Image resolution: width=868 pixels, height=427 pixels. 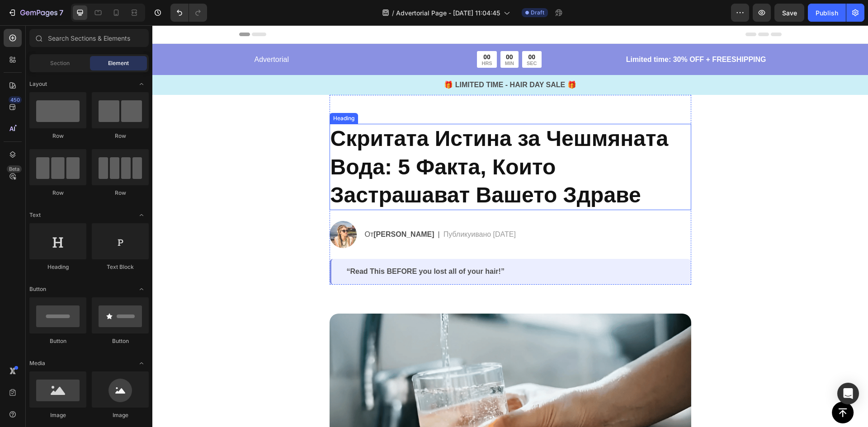 What do you see at coordinates (191, 209) in the screenshot?
I see `img: gempages_432750572815254551-1cdc50dc-f7cb-47fc-9e48-fabfccceccbf.png` at bounding box center [191, 209].